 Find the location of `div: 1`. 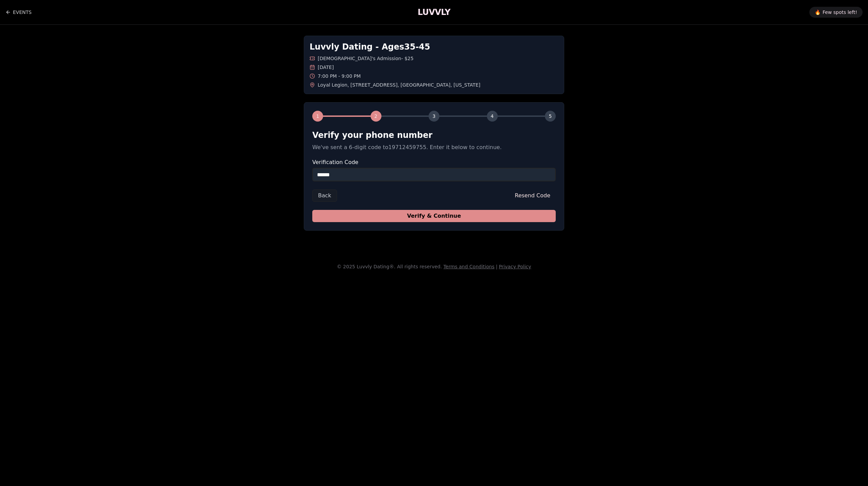

div: 1 is located at coordinates (318, 116).